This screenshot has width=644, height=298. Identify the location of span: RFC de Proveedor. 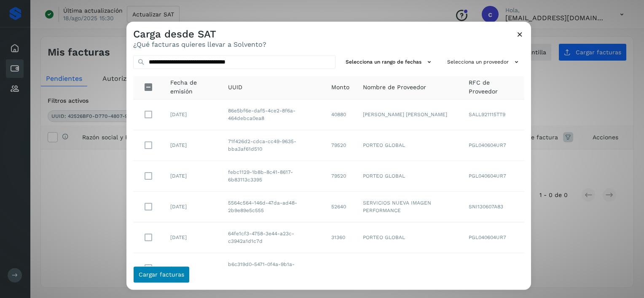
(493, 87).